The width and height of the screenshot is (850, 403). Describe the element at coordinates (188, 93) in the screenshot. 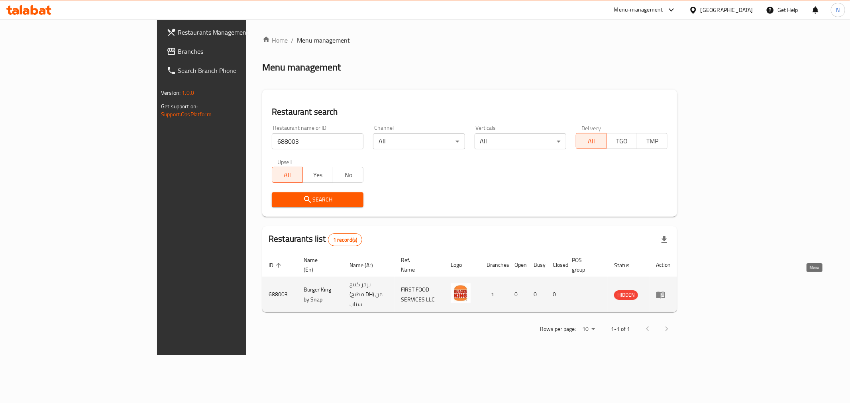

I see `span: 1.0.0` at that location.